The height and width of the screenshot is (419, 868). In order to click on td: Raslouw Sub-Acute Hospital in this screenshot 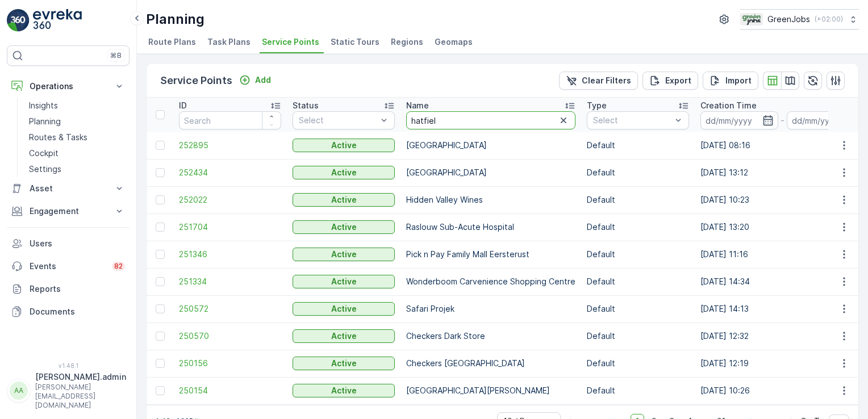, I will do `click(491, 227)`.